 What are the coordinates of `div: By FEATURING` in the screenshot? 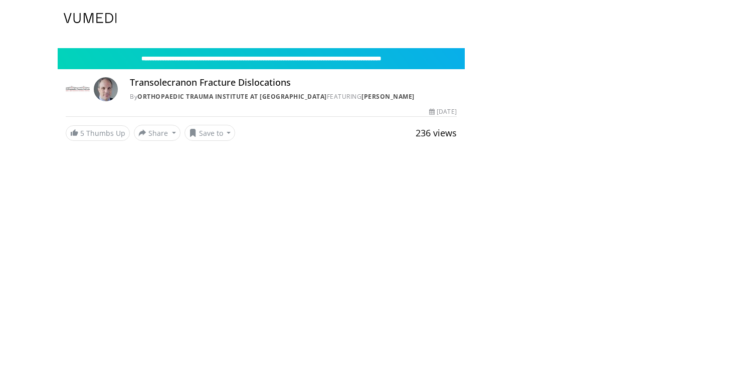 It's located at (293, 97).